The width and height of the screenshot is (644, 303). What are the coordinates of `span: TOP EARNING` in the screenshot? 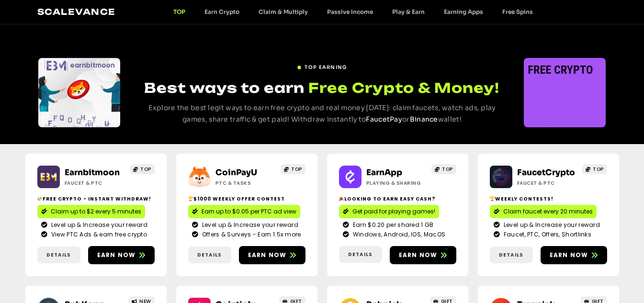 It's located at (325, 67).